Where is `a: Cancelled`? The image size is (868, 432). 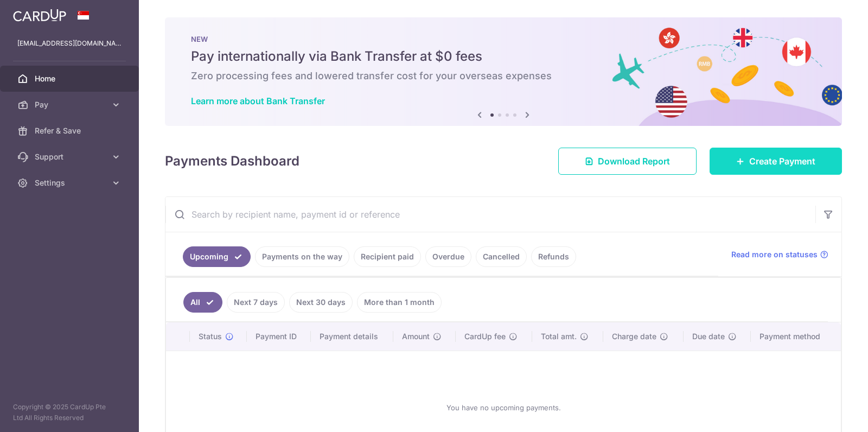
a: Cancelled is located at coordinates (501, 257).